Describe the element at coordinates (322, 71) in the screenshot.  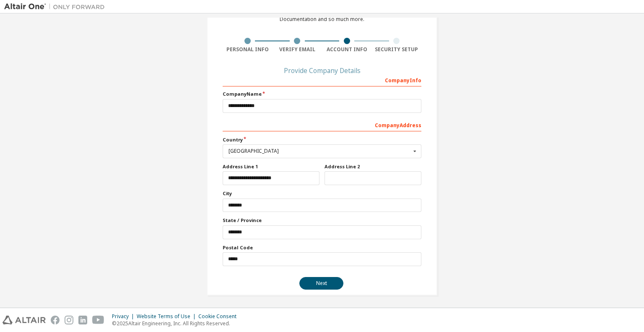
I see `div: Provide Company Details` at that location.